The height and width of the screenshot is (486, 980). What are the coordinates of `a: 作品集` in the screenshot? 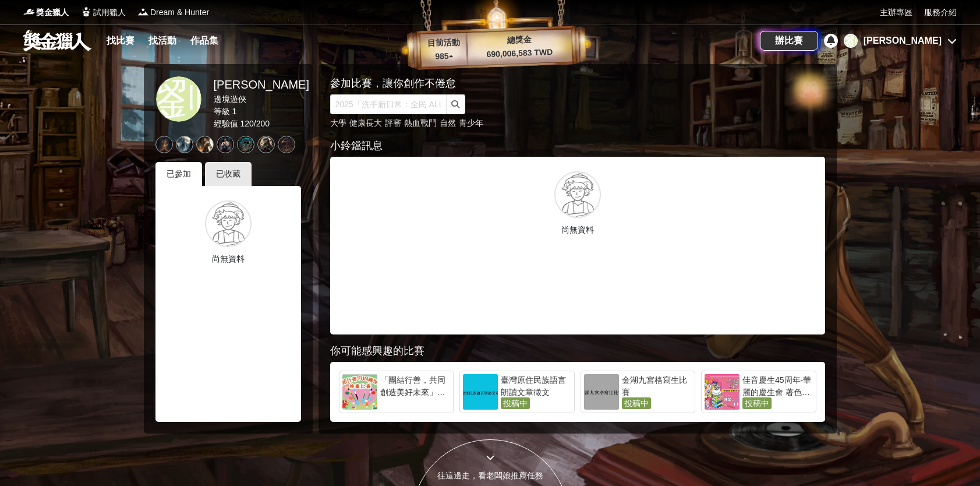 It's located at (205, 41).